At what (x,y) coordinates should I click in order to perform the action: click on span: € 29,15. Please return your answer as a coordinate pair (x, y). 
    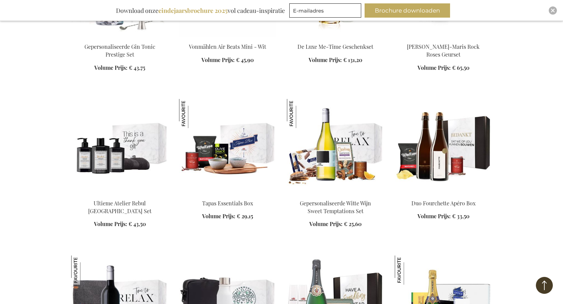
    Looking at the image, I should click on (245, 216).